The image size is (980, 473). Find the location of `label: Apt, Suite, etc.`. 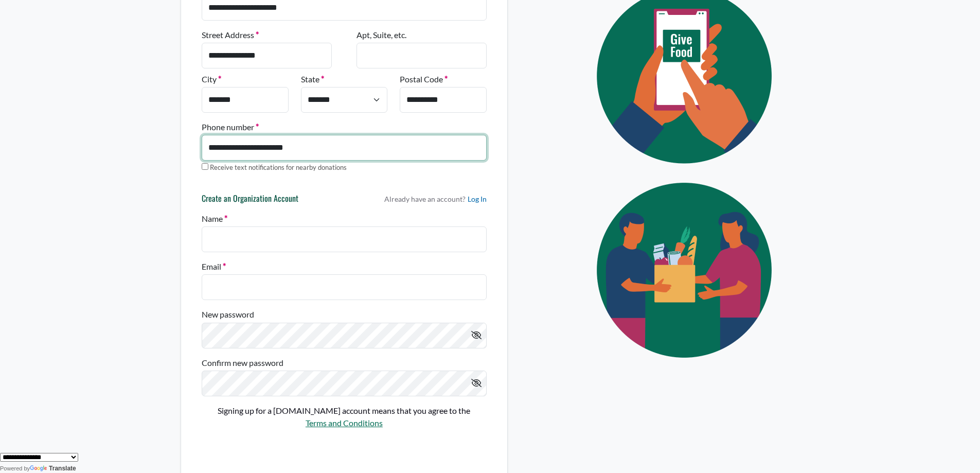

label: Apt, Suite, etc. is located at coordinates (381, 35).